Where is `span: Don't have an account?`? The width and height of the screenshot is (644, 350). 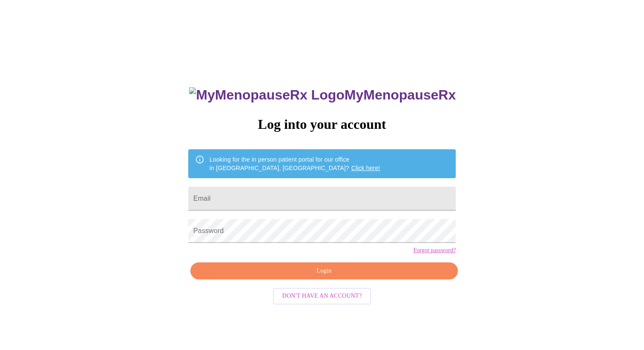
span: Don't have an account? is located at coordinates (322, 296).